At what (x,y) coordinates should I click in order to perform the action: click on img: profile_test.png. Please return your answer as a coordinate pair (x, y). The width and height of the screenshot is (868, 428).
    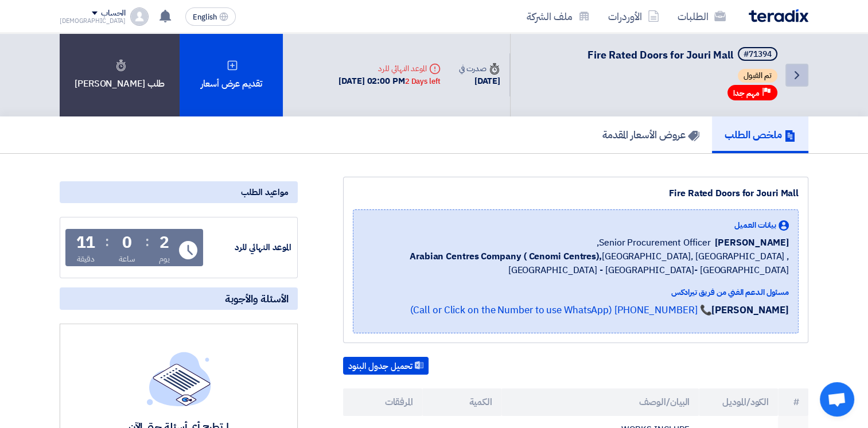
    Looking at the image, I should click on (140, 17).